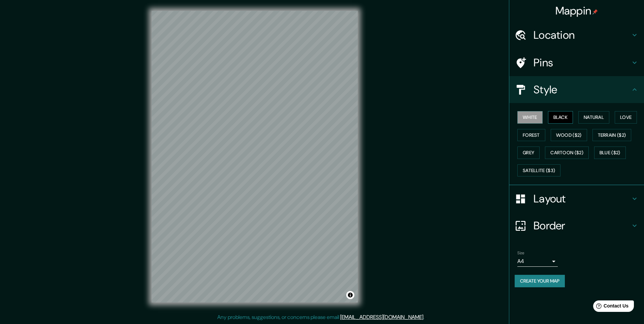 Image resolution: width=644 pixels, height=324 pixels. I want to click on span: Contact Us, so click(32, 8).